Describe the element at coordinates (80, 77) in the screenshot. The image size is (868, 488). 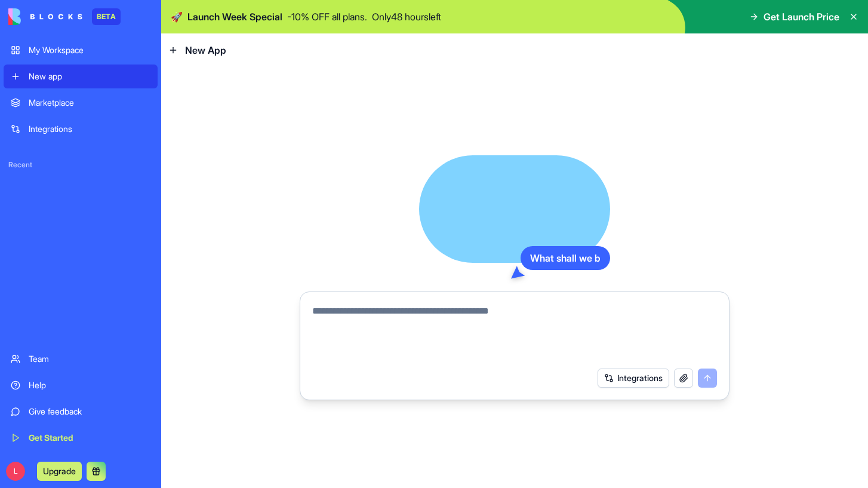
I see `a: New app` at that location.